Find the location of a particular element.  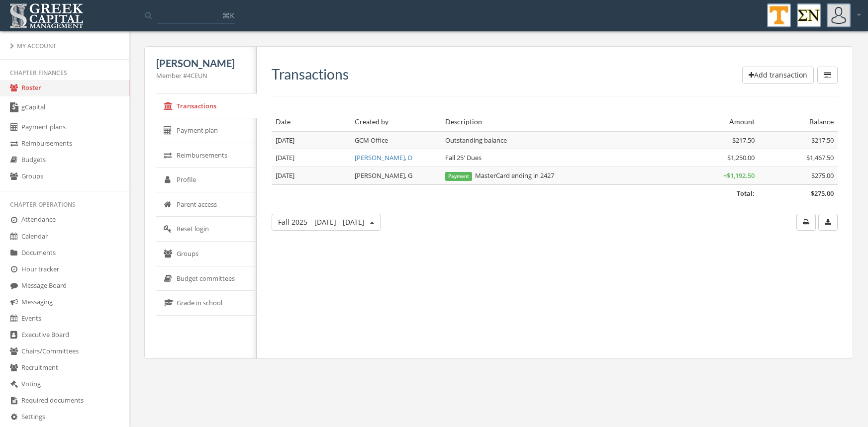

div: Description is located at coordinates (560, 122).